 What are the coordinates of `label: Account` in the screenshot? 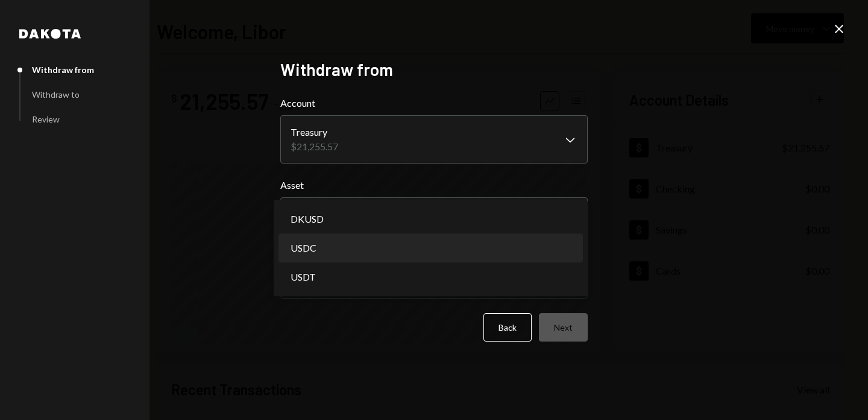 It's located at (434, 104).